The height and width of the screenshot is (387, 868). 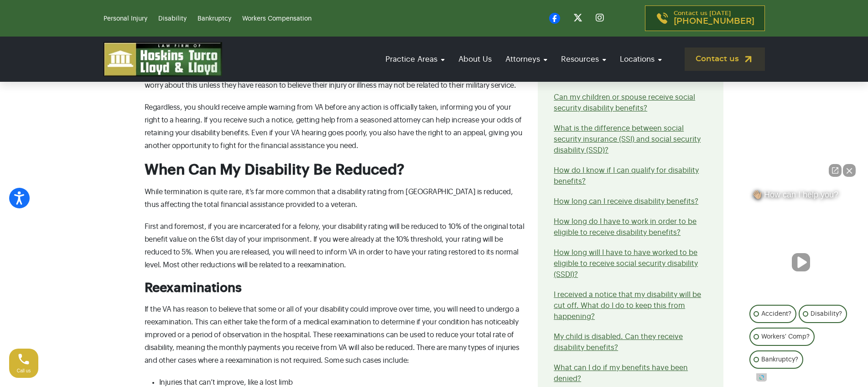 I want to click on a: How long can I receive disability benefits?, so click(x=625, y=201).